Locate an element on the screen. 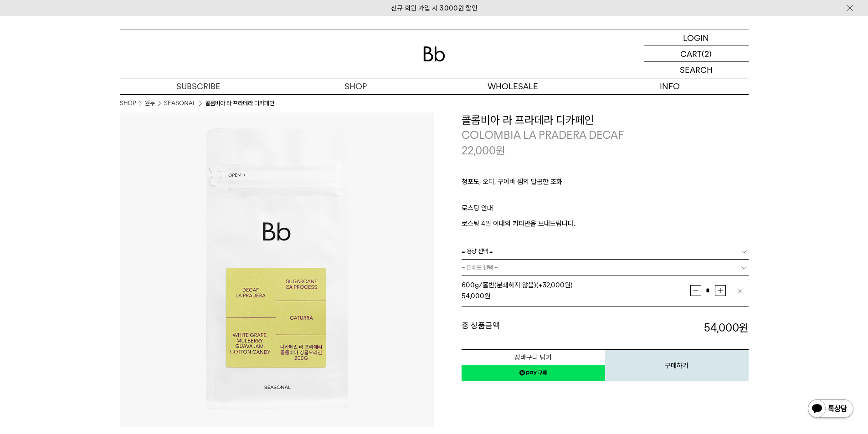  a: LOGIN is located at coordinates (696, 38).